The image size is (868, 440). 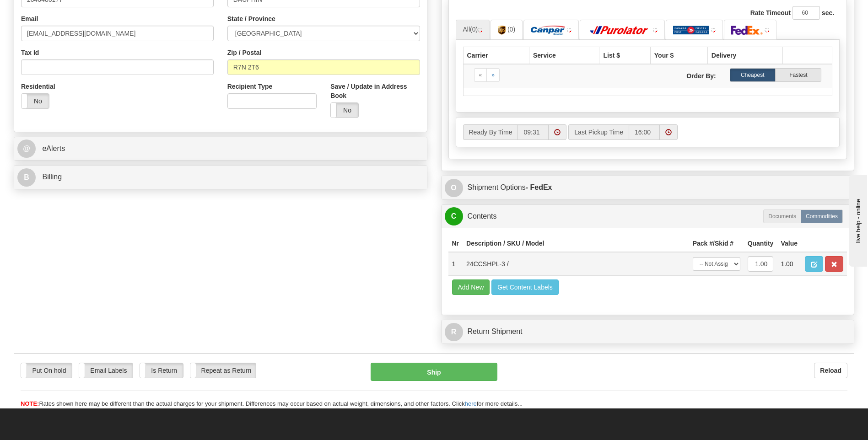 What do you see at coordinates (691, 30) in the screenshot?
I see `img: Canada Post` at bounding box center [691, 30].